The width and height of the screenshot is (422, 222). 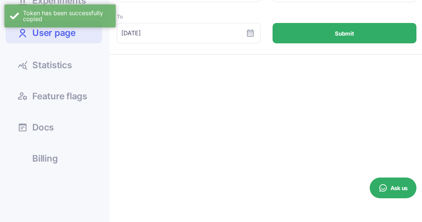 What do you see at coordinates (45, 159) in the screenshot?
I see `span: Billing` at bounding box center [45, 159].